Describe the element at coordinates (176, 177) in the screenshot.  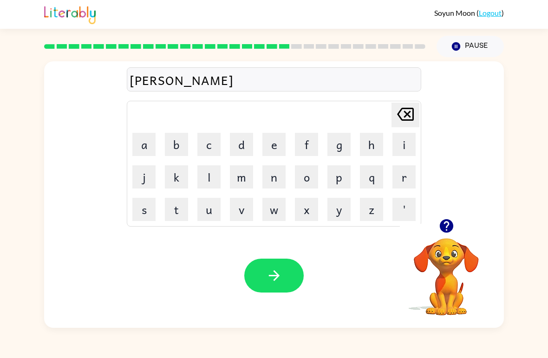
I see `button: k` at that location.